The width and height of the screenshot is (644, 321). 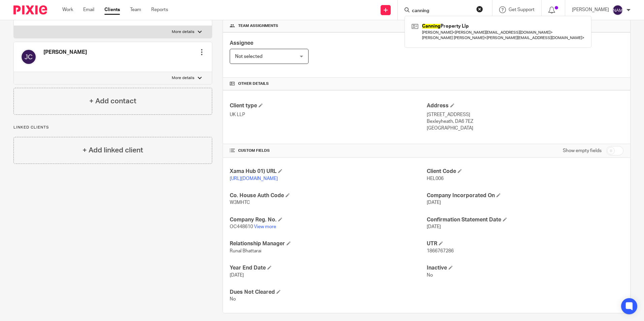 I want to click on p: UK LLP, so click(x=328, y=115).